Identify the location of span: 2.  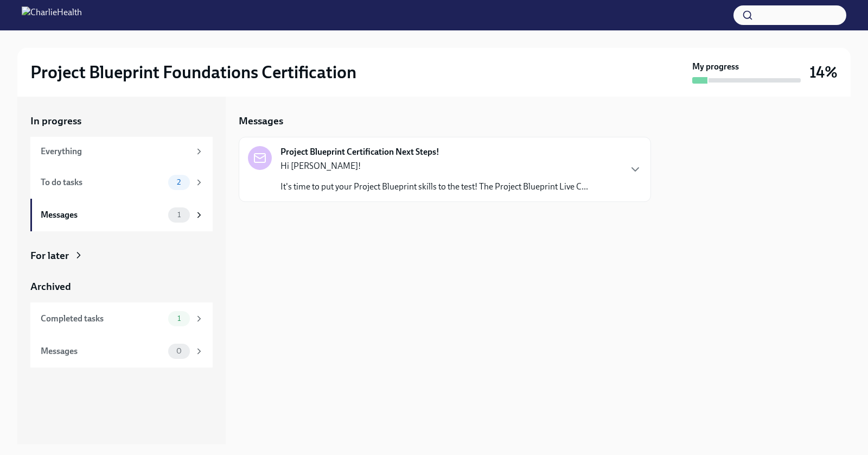
(179, 182).